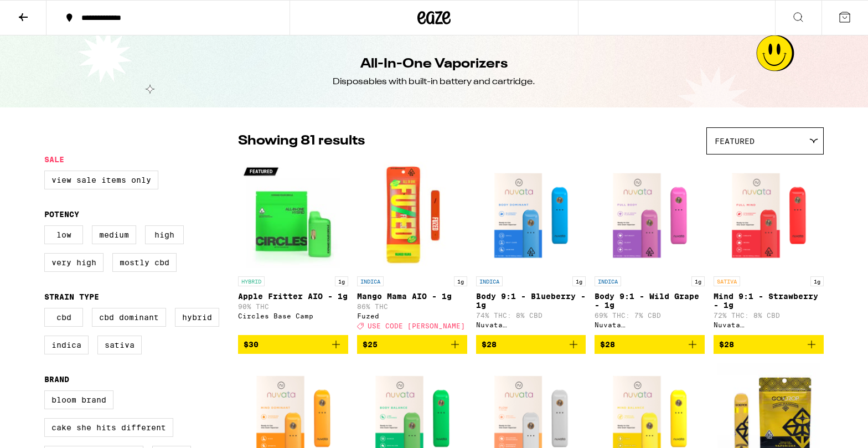 This screenshot has width=868, height=448. Describe the element at coordinates (531, 247) in the screenshot. I see `a: Open page for Body 9:1 - Blueberry - 1g from Nuvata (CA)` at that location.